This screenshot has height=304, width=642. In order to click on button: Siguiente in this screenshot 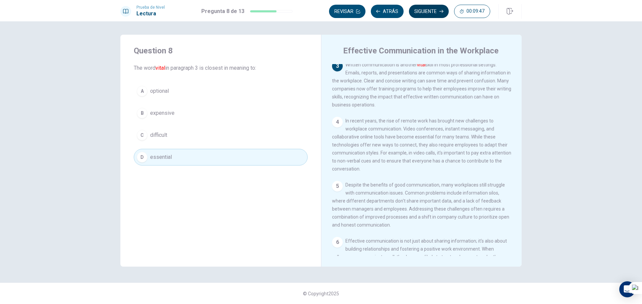, I will do `click(428, 11)`.